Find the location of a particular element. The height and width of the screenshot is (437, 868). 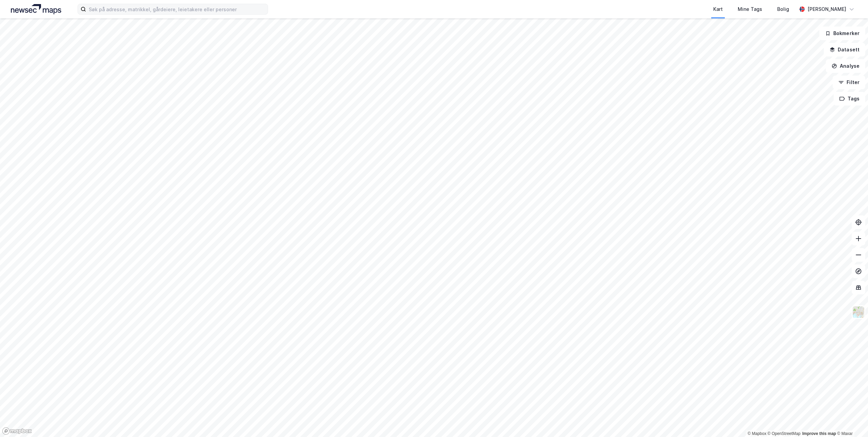

div: Kontrollprogram for chat is located at coordinates (851, 421).